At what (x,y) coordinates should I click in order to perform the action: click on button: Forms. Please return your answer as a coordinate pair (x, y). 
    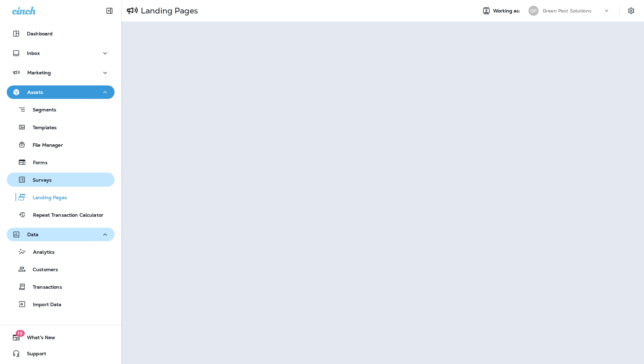
    Looking at the image, I should click on (60, 162).